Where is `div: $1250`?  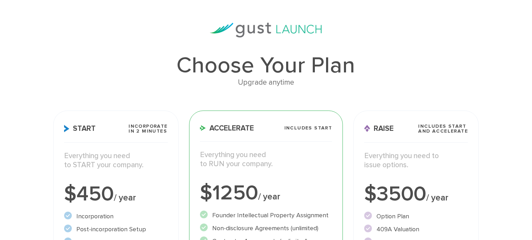
div: $1250 is located at coordinates (266, 193).